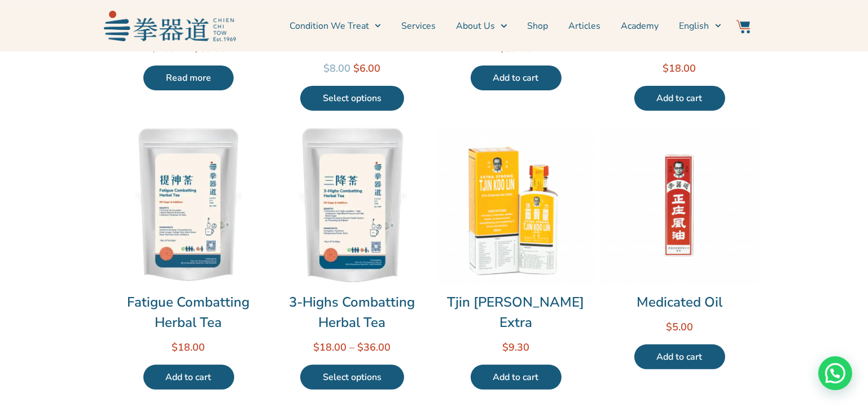 This screenshot has height=406, width=868. Describe the element at coordinates (585, 26) in the screenshot. I see `a: Articles` at that location.